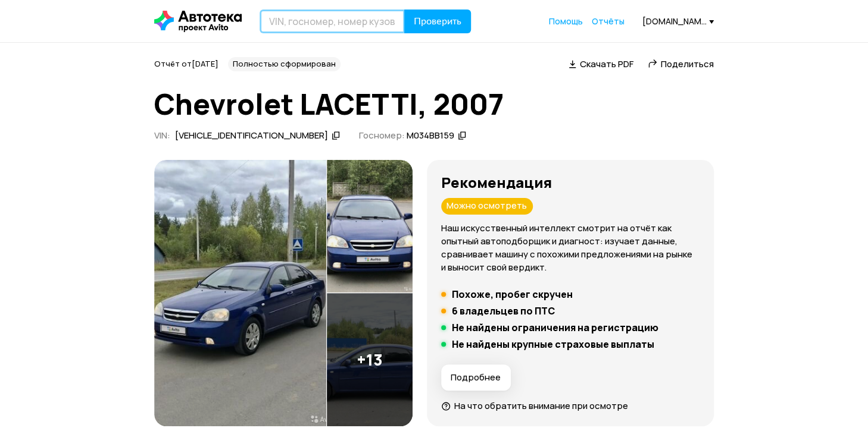 Image resolution: width=868 pixels, height=428 pixels. I want to click on span: Госномер:, so click(382, 135).